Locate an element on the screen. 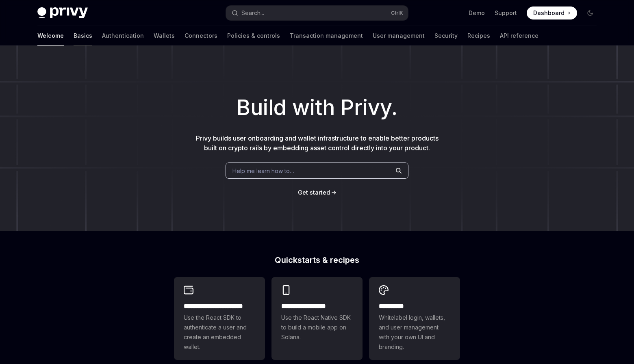 The width and height of the screenshot is (634, 364). span: Help me learn how to… is located at coordinates (264, 171).